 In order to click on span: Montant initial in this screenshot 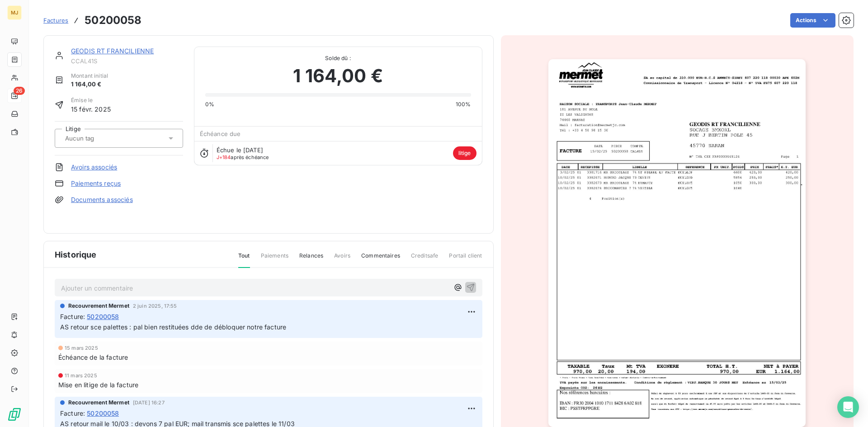, I will do `click(90, 76)`.